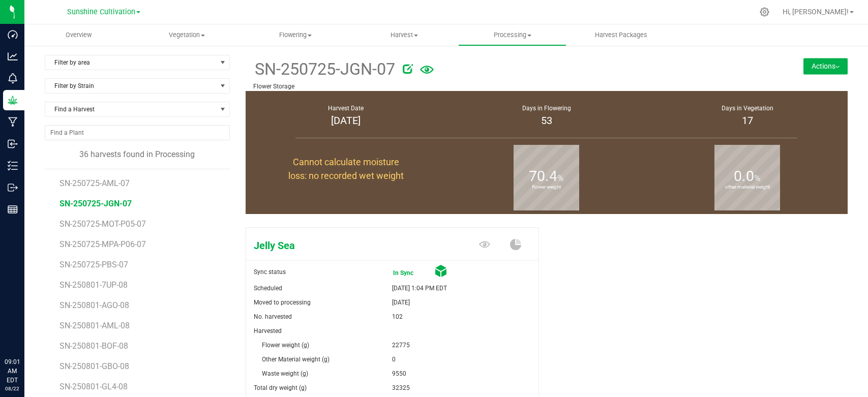 This screenshot has height=397, width=868. I want to click on span: 9550, so click(399, 374).